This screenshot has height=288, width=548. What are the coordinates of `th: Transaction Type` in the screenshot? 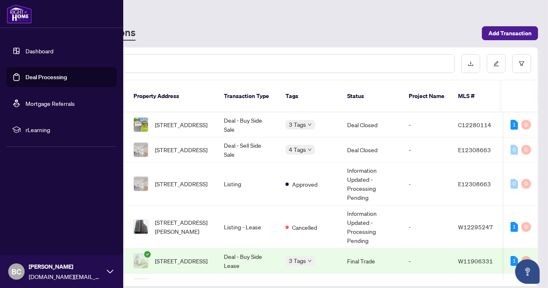 It's located at (248, 97).